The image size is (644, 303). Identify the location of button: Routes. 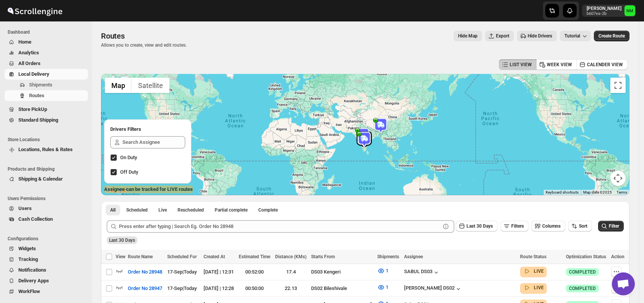
(47, 95).